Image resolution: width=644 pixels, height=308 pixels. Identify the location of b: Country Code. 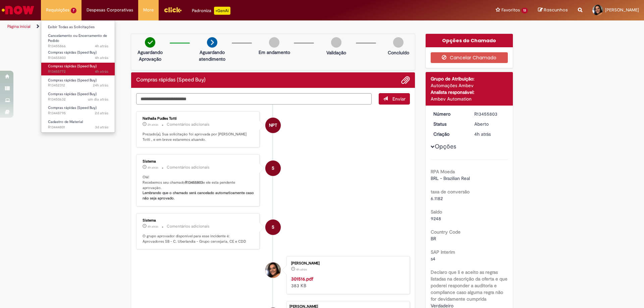
(445, 232).